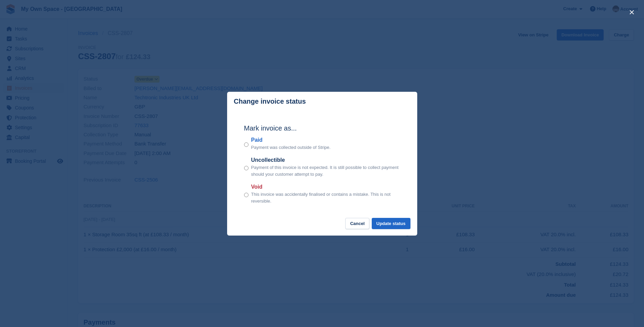 Image resolution: width=644 pixels, height=327 pixels. Describe the element at coordinates (291, 148) in the screenshot. I see `p: Payment was collected outside of Stripe.` at that location.